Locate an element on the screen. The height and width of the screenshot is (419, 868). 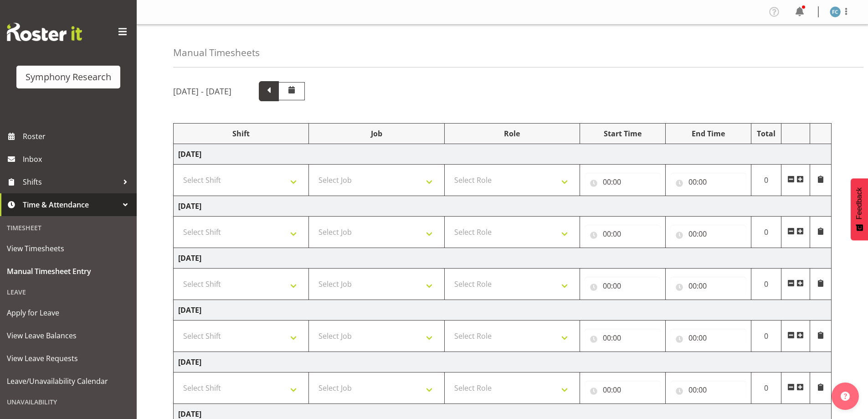
div: Timesheet is located at coordinates (68, 227).